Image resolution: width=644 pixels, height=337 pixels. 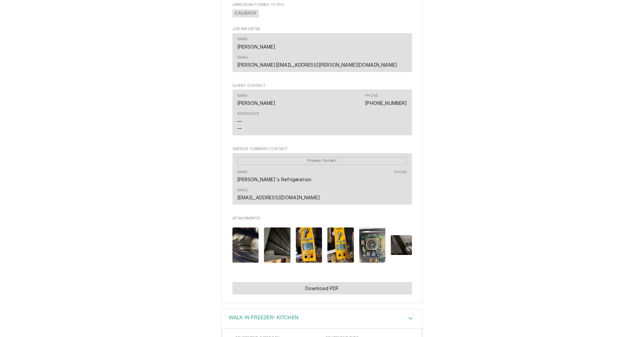 What do you see at coordinates (246, 245) in the screenshot?
I see `img: IZuhx5JRR0Opzo3gVcgq` at bounding box center [246, 245].